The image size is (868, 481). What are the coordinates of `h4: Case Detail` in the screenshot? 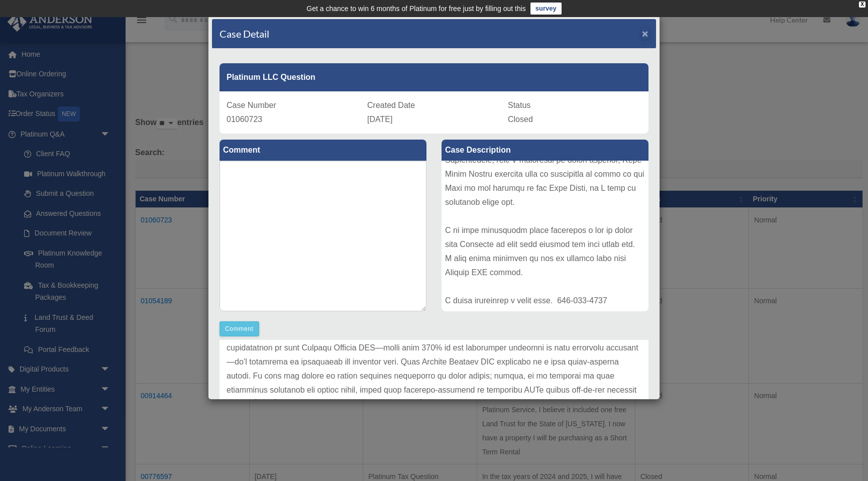 It's located at (244, 33).